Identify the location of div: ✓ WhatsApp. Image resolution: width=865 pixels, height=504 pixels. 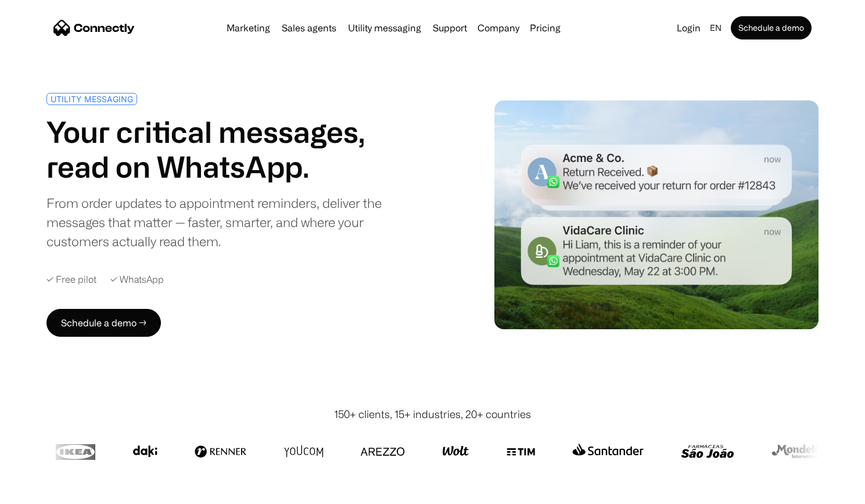
(137, 279).